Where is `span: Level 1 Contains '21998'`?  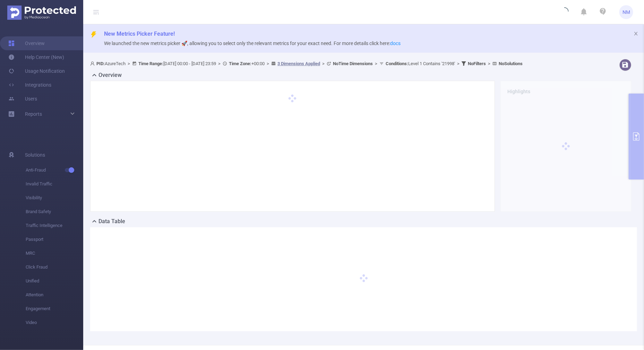 span: Level 1 Contains '21998' is located at coordinates (420, 63).